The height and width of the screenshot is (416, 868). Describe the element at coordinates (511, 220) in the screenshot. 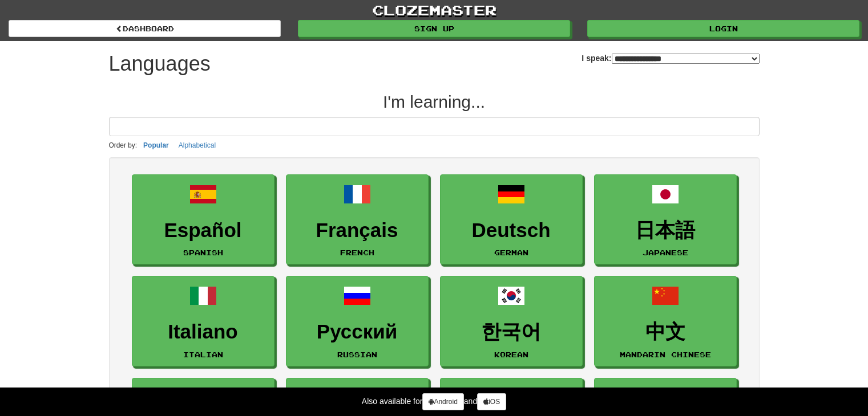

I see `a: DeutschGerman` at that location.